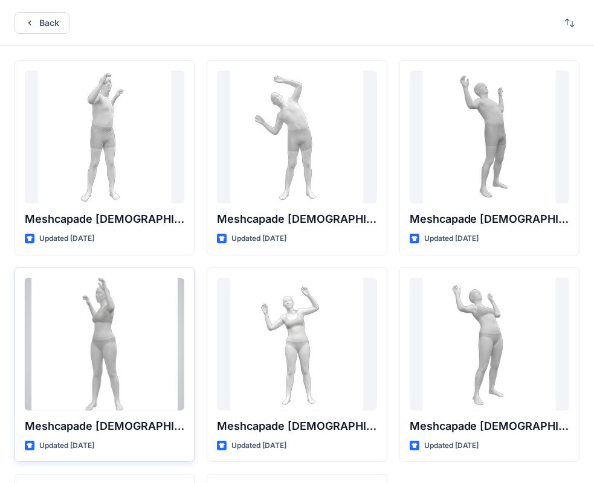 This screenshot has width=594, height=483. I want to click on a: Meshcapade Female Stretch Side To Side Animation, so click(104, 344).